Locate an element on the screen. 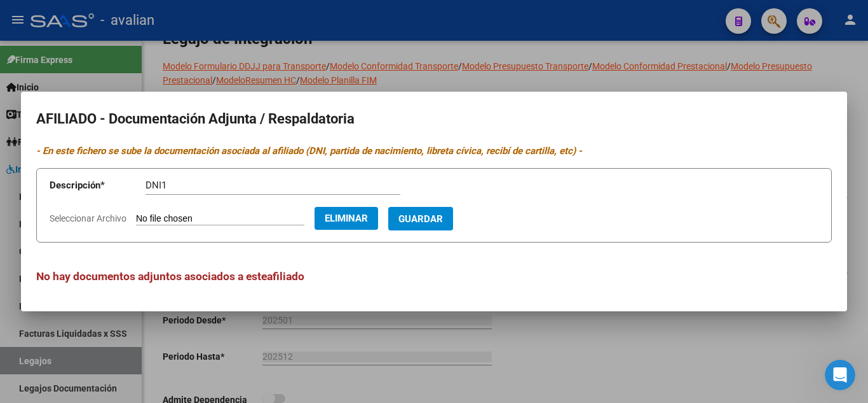  i: - En este fichero se sube la documentación asociada al afiliado (DNI, partida de nacimiento, libr... is located at coordinates (309, 151).